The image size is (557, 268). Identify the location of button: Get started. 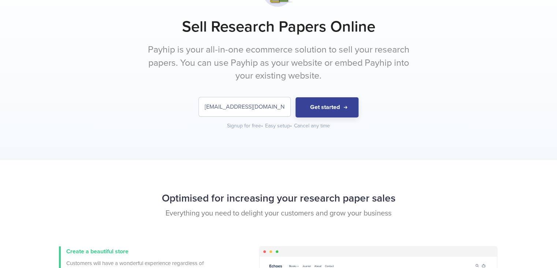
(327, 107).